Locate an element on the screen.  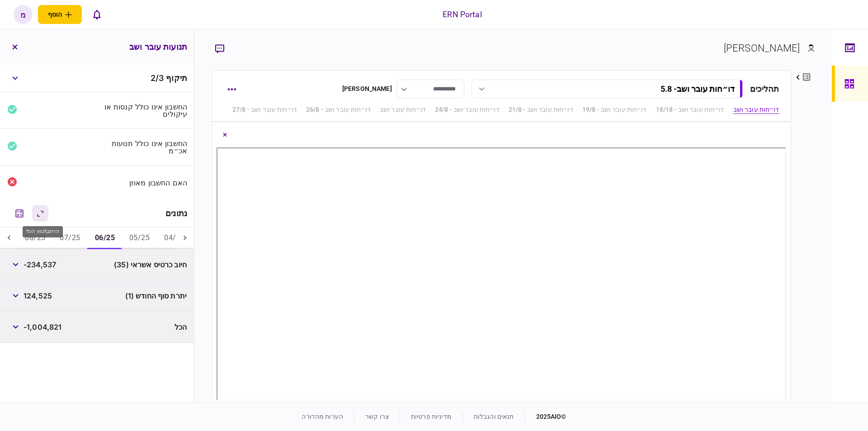
a: דו״חות עובר ושב - 18/18 is located at coordinates (690, 110).